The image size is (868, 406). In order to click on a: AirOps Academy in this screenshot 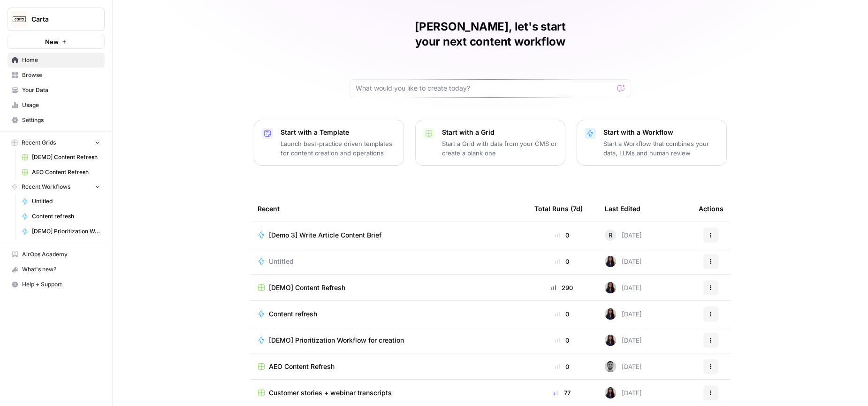, I will do `click(56, 255)`.